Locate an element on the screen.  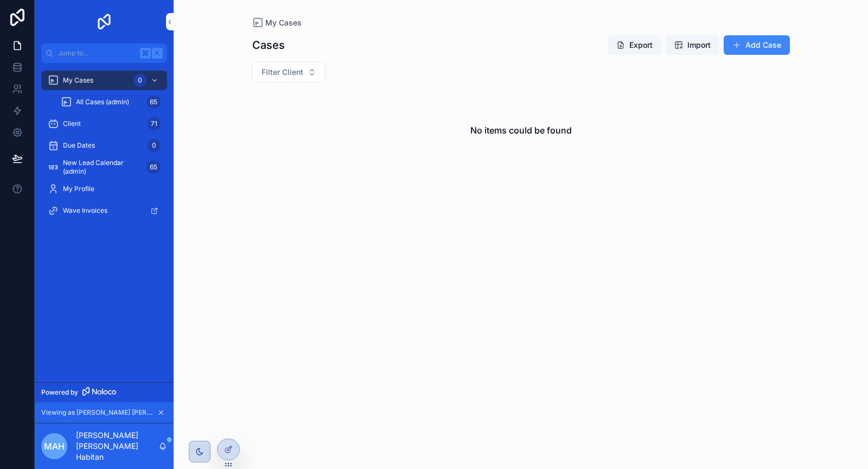
span: Jump to... is located at coordinates (97, 53).